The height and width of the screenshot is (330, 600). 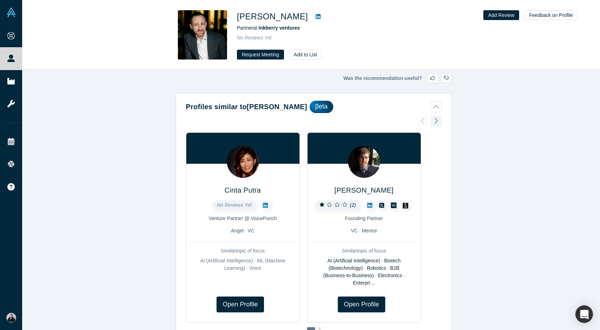 What do you see at coordinates (353, 205) in the screenshot?
I see `i: ( 2 )` at bounding box center [353, 205].